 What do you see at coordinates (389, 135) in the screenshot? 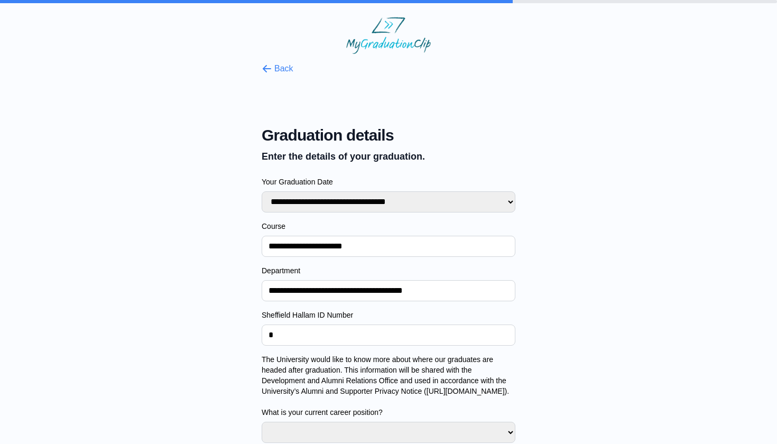
I see `span: Graduation details` at bounding box center [389, 135].